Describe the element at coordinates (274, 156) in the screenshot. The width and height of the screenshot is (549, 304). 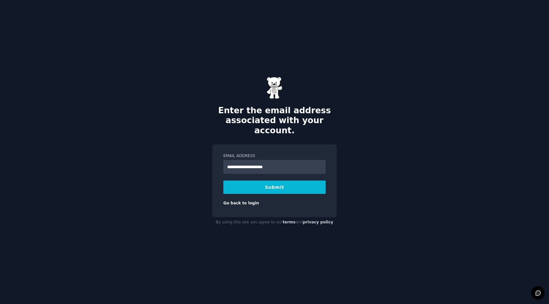
I see `label: Email Address` at that location.